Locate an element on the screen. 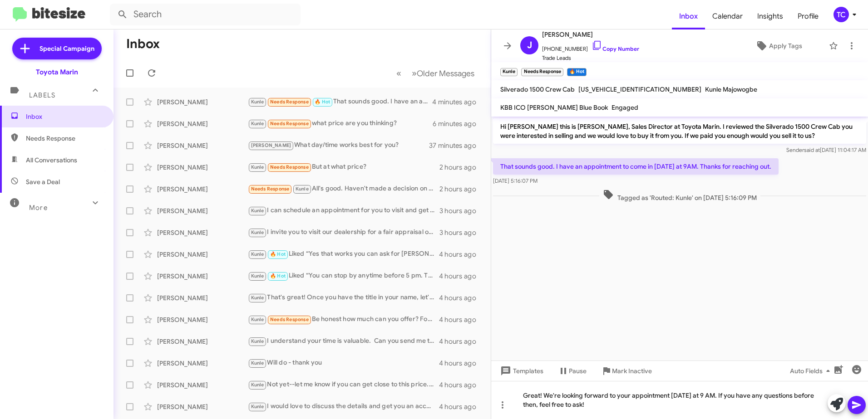  a: Special Campaign is located at coordinates (57, 49).